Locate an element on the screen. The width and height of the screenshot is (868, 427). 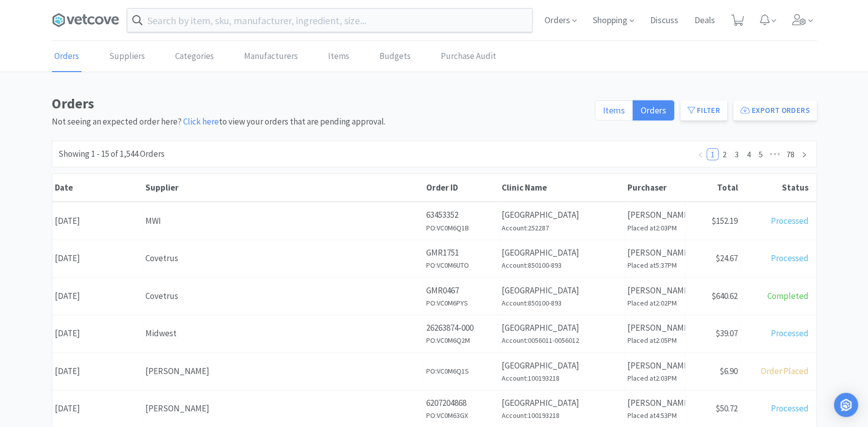
li: 3 is located at coordinates (737, 154).